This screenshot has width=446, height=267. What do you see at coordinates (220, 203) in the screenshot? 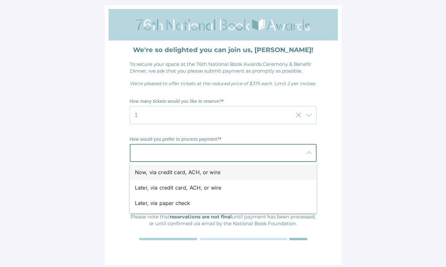
I see `div: Later, via paper check` at bounding box center [220, 203].